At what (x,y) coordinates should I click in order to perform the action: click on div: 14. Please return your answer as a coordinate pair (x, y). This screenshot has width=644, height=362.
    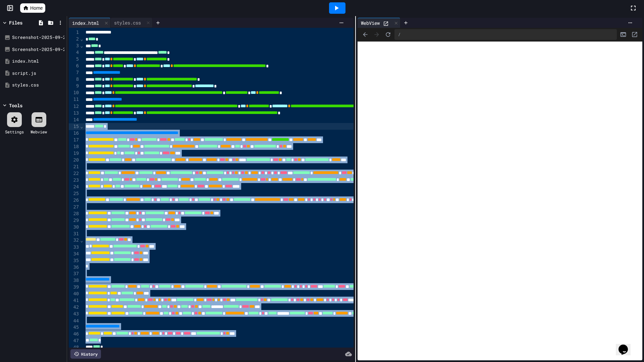
    Looking at the image, I should click on (74, 120).